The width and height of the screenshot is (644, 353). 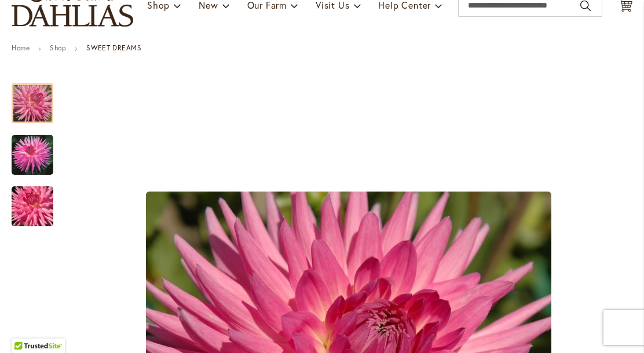 What do you see at coordinates (20, 47) in the screenshot?
I see `a: Home` at bounding box center [20, 47].